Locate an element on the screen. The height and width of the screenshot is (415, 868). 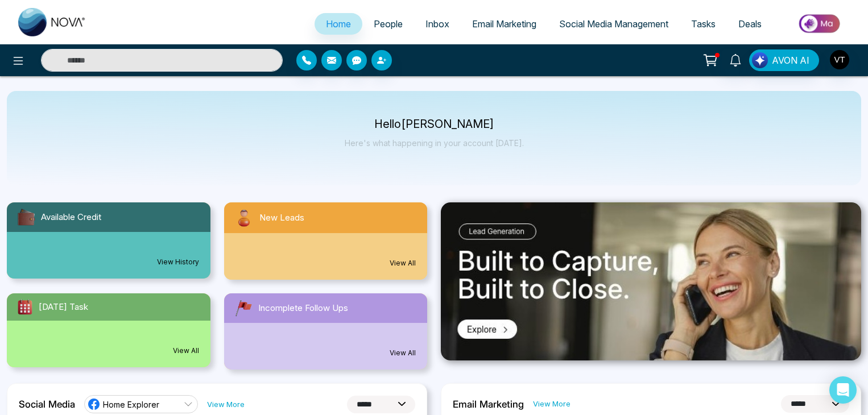
img: User Avatar is located at coordinates (839, 60).